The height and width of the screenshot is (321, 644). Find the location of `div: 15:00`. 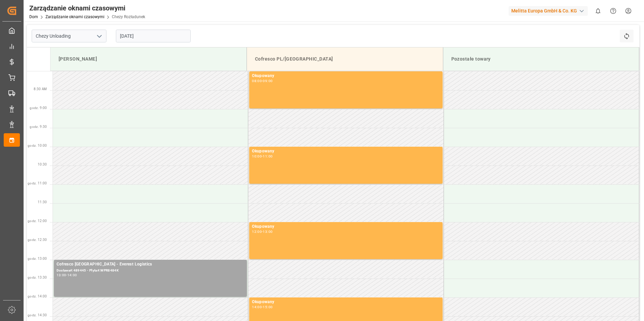

div: 15:00 is located at coordinates (267, 307).